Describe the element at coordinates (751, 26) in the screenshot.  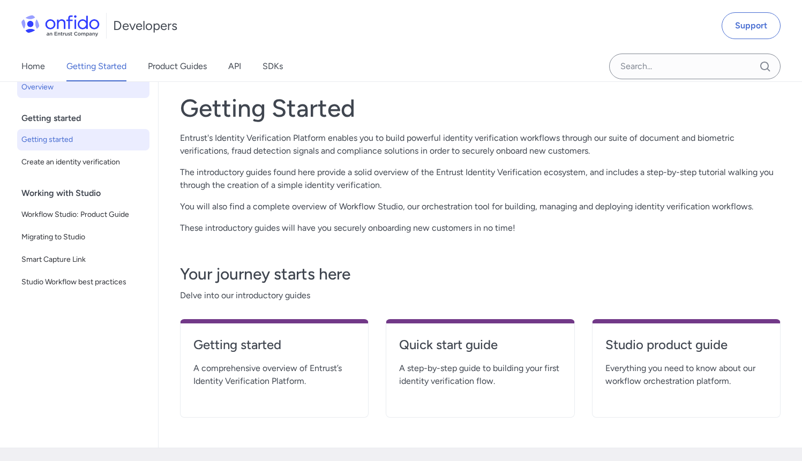
I see `a: Support` at that location.